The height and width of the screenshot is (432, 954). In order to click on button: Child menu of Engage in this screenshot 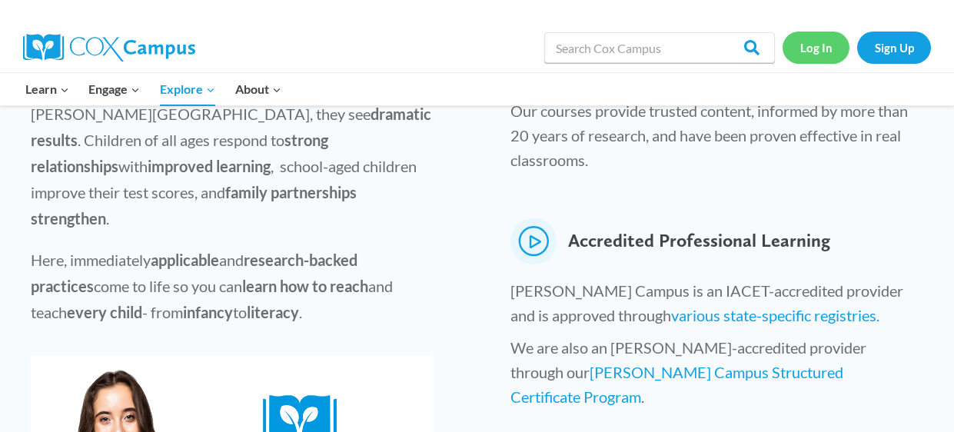, I will do `click(115, 89)`.